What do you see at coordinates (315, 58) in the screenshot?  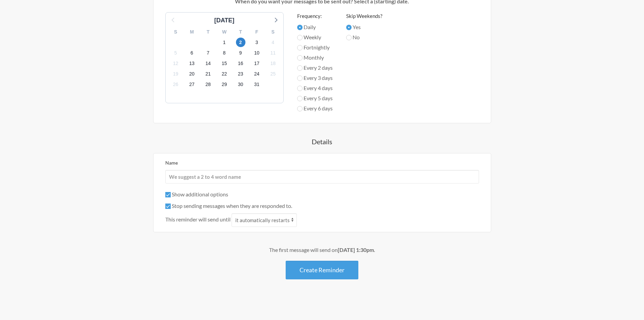 I see `label: Monthly` at bounding box center [315, 58].